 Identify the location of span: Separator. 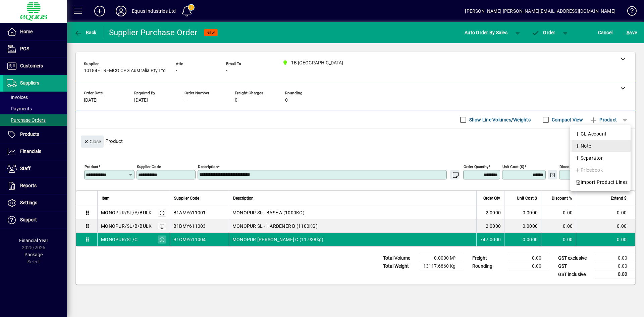
(589, 158).